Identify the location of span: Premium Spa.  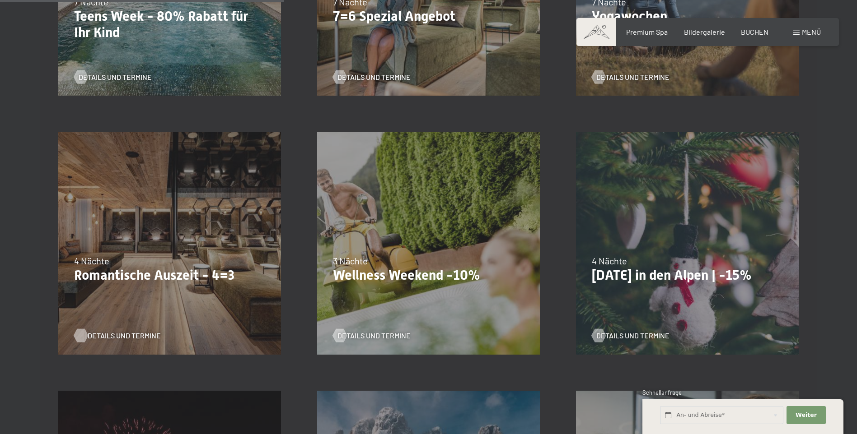
(647, 32).